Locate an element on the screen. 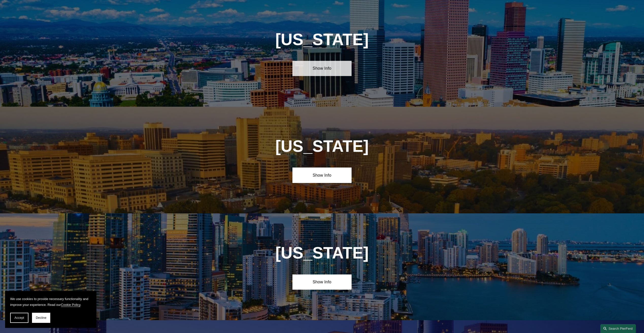 The image size is (644, 333). button: Accept is located at coordinates (19, 318).